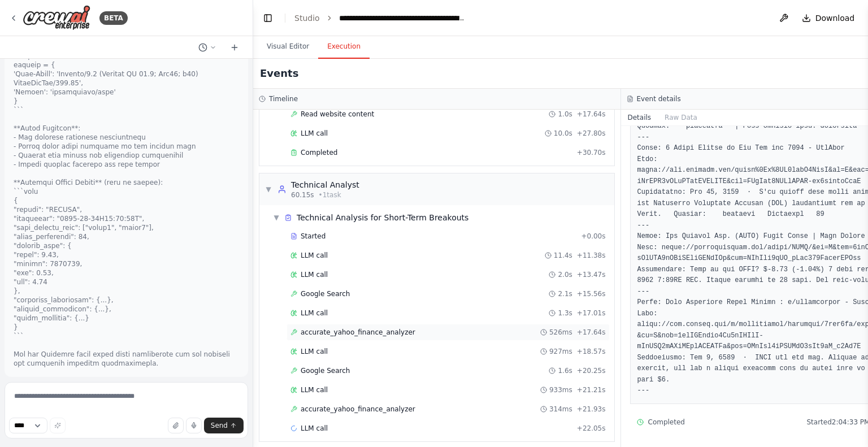 Image resolution: width=868 pixels, height=447 pixels. Describe the element at coordinates (219, 425) in the screenshot. I see `span: Send` at that location.